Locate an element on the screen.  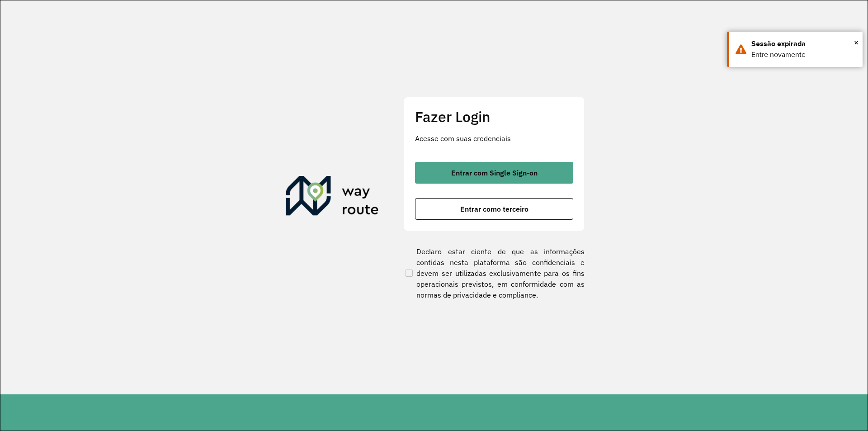
div: Sessão expirada is located at coordinates (803, 44).